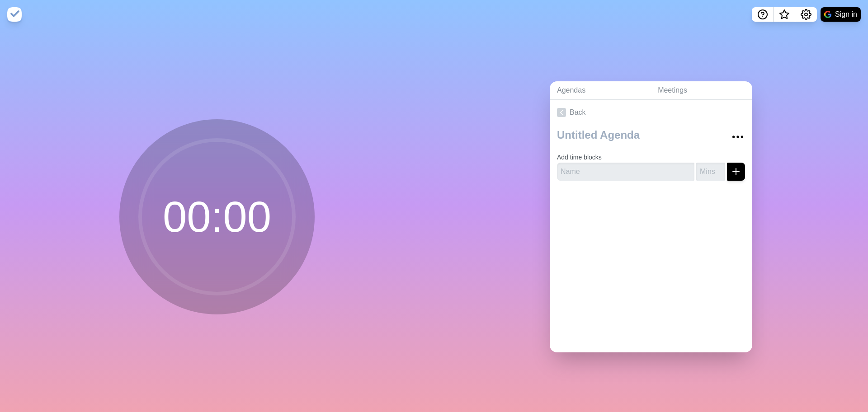  What do you see at coordinates (14, 14) in the screenshot?
I see `img: timeblocks logo` at bounding box center [14, 14].